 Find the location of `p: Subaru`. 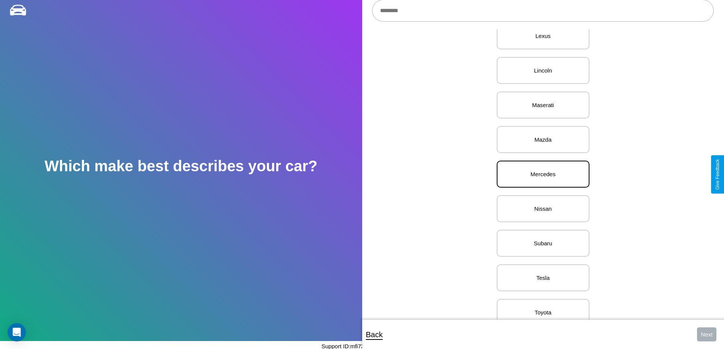

p: Subaru is located at coordinates (543, 243).